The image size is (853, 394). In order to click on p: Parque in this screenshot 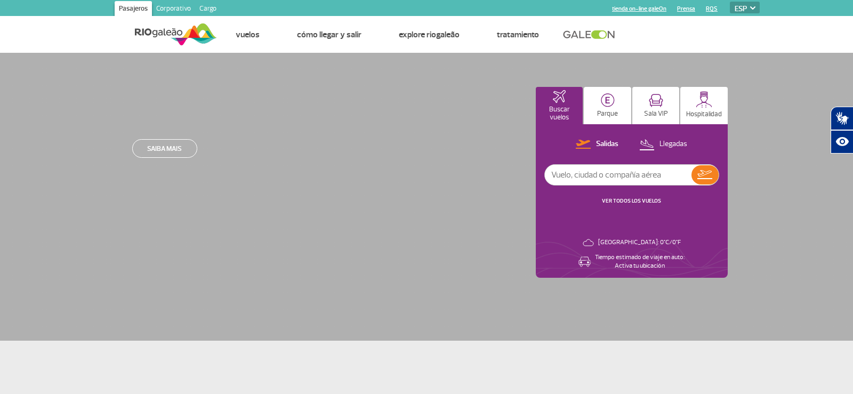, I will do `click(608, 114)`.